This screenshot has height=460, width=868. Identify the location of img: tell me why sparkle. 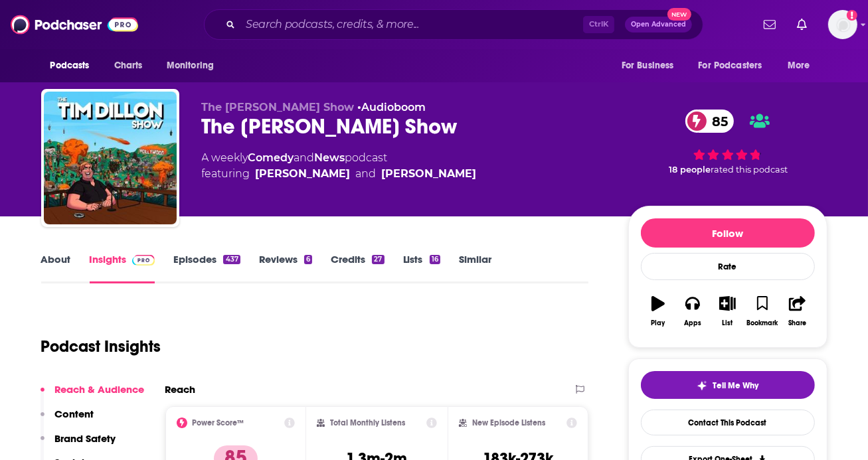
(701, 386).